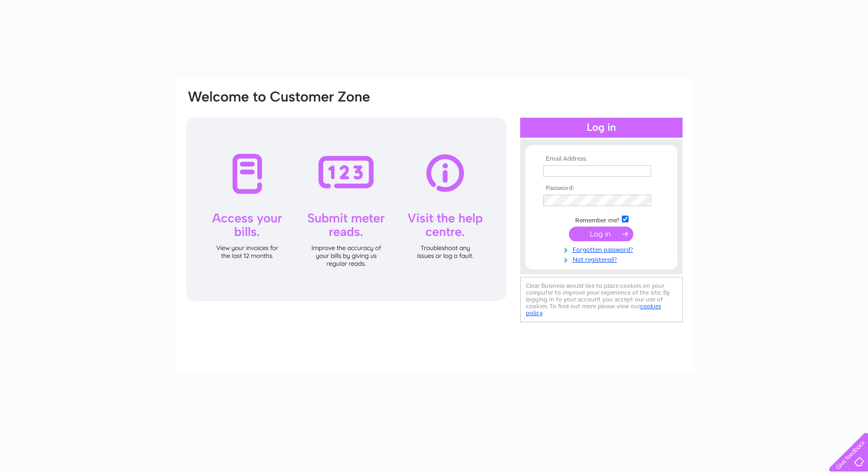 Image resolution: width=868 pixels, height=472 pixels. What do you see at coordinates (601, 159) in the screenshot?
I see `th: Email Address:` at bounding box center [601, 159].